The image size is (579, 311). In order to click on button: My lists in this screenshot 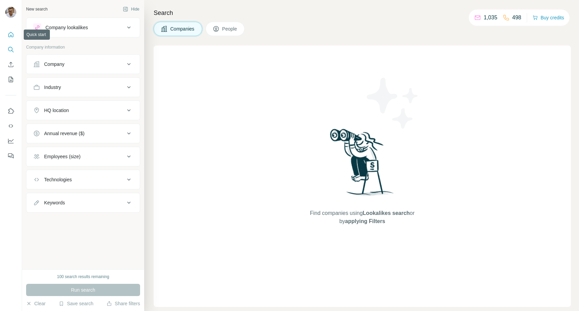, I will do `click(11, 79)`.